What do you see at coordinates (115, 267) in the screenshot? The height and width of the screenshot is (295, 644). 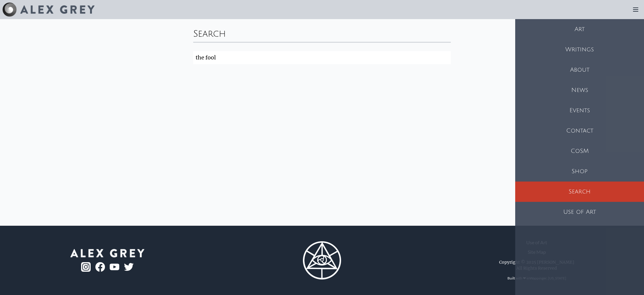 I see `img: youtube-logo.png` at bounding box center [115, 267].